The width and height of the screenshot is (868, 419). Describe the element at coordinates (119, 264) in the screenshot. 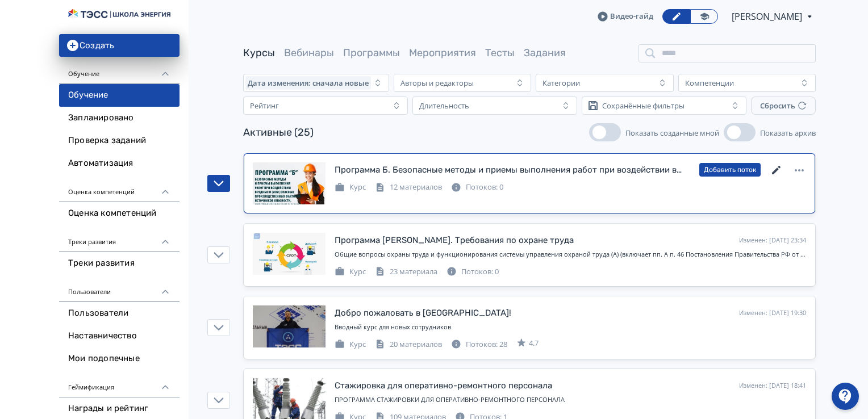

I see `a: Треки развития` at that location.